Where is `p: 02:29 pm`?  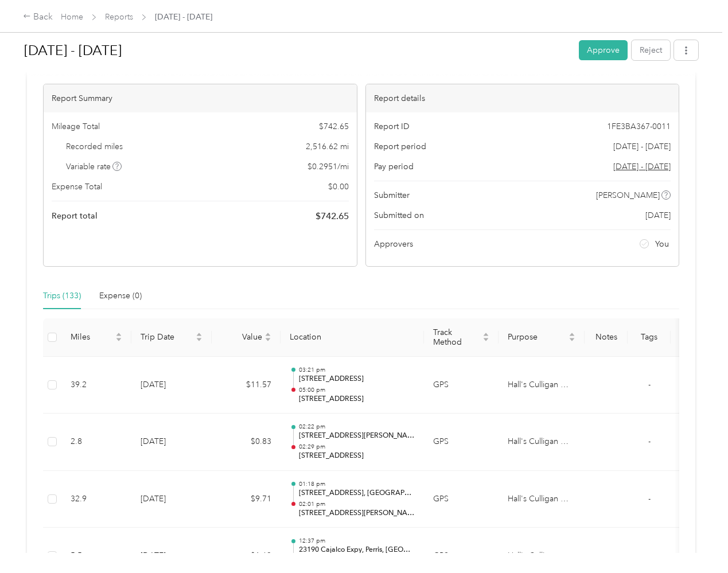
p: 02:29 pm is located at coordinates (357, 447).